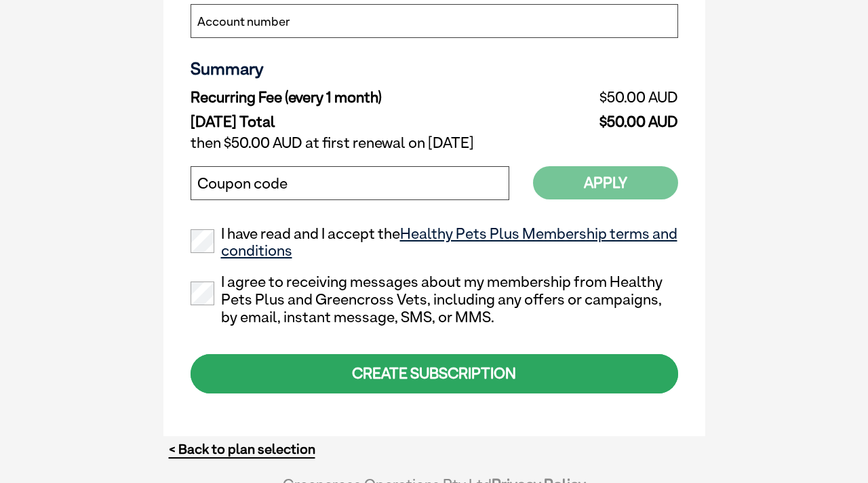 The height and width of the screenshot is (483, 868). I want to click on input: I agree to receiving messages about my membership from Healthy Pets Plus and Greencross Vets, inc..., so click(203, 293).